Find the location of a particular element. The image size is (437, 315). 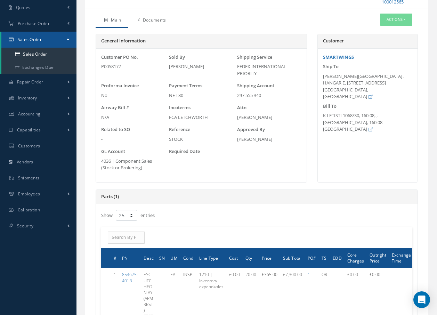

label: entries is located at coordinates (147, 214).